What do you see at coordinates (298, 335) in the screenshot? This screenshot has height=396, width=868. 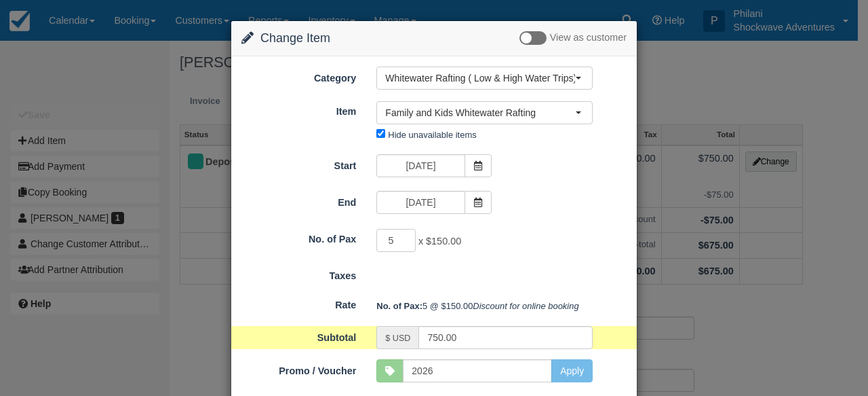 I see `label: Subtotal` at bounding box center [298, 335].